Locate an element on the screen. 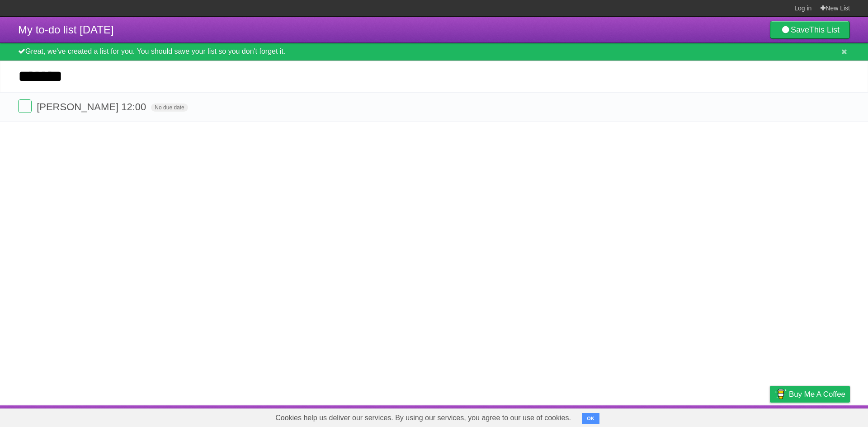 This screenshot has width=868, height=427. button: OK is located at coordinates (591, 418).